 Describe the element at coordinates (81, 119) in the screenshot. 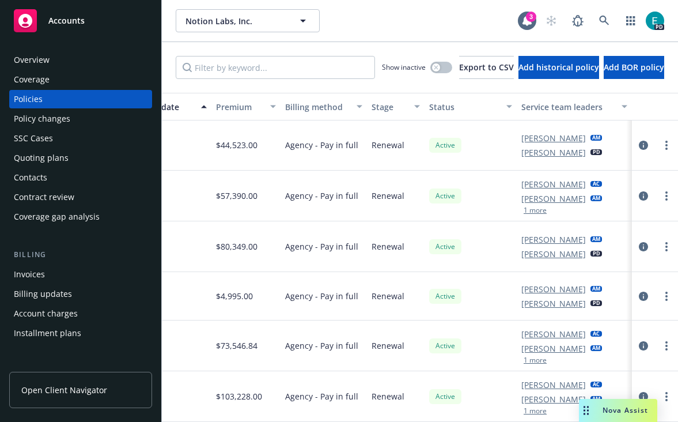

I see `a: Policy changes` at that location.